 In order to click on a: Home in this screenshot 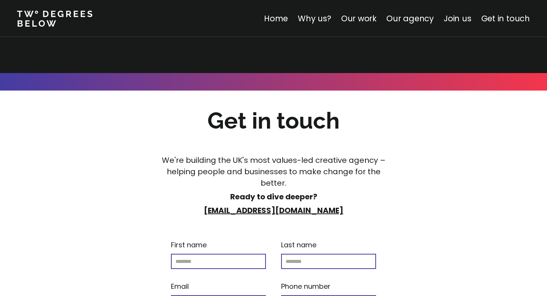, I will do `click(276, 18)`.